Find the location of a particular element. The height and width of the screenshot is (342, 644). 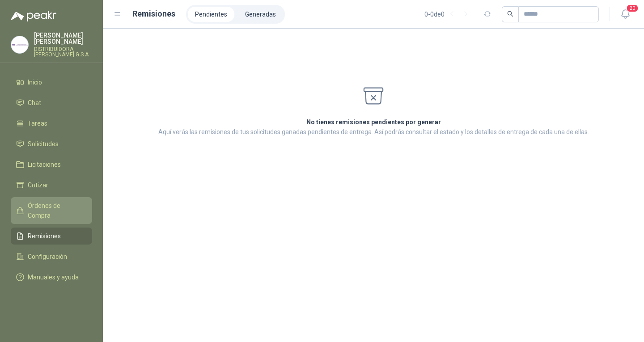

strong: No tienes remisiones pendientes por generar is located at coordinates (374, 122).